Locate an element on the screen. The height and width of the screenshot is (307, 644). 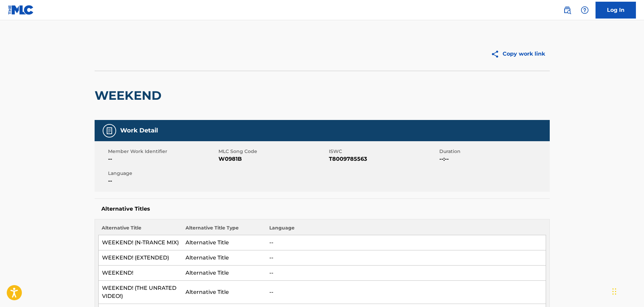
td: WEEKEND! (THE UNRATED VIDEO!) is located at coordinates (140, 292).